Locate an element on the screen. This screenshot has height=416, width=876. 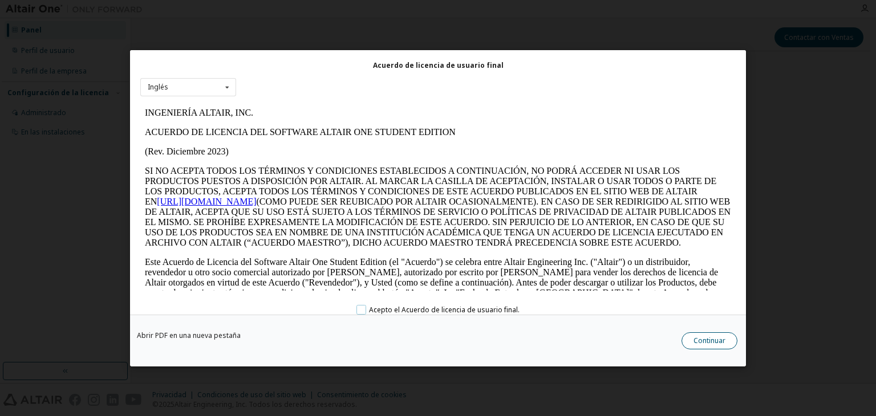
font: Inglés is located at coordinates (158, 87).